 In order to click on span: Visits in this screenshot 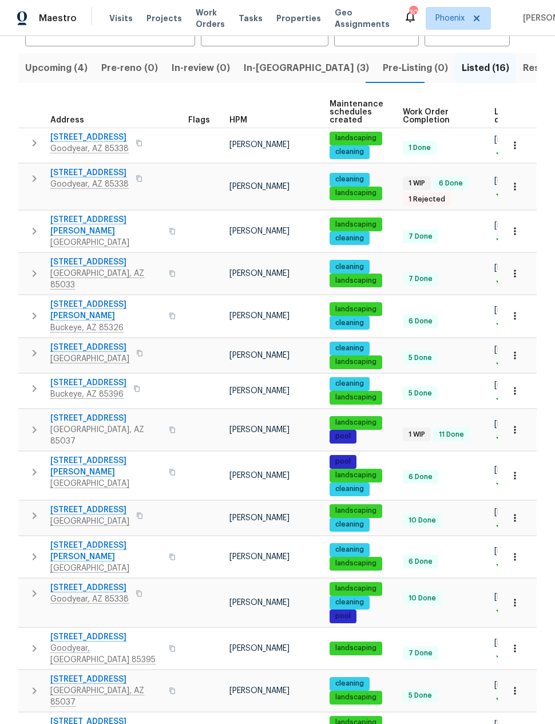, I will do `click(121, 18)`.